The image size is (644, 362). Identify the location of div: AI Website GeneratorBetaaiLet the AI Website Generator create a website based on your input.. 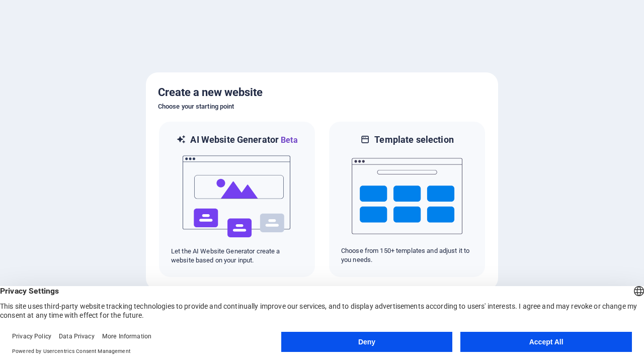
(237, 199).